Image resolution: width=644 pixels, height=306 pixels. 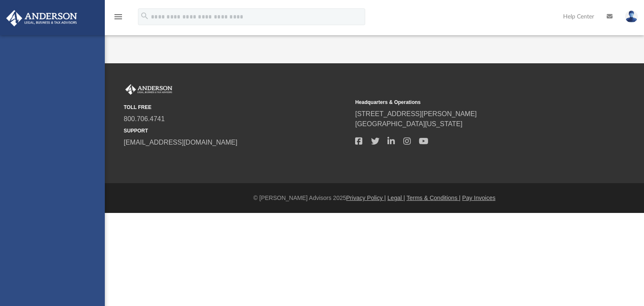 I want to click on small: TOLL FREE, so click(x=236, y=107).